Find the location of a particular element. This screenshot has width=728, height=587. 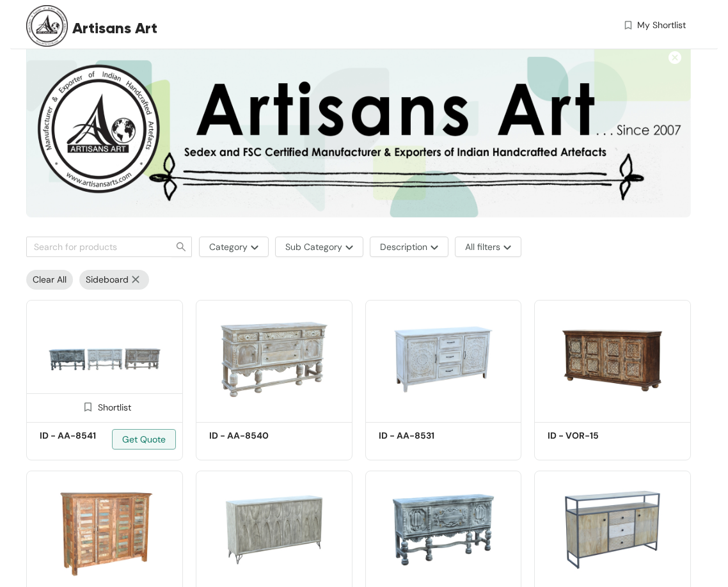

img: abd44680-1cc8-441c-ba7e-79982879f015 is located at coordinates (359, 130).